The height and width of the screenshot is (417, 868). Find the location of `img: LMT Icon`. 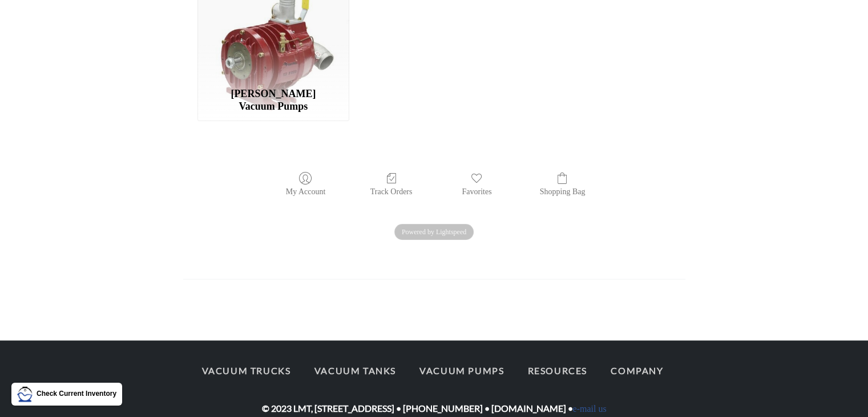

img: LMT Icon is located at coordinates (25, 394).